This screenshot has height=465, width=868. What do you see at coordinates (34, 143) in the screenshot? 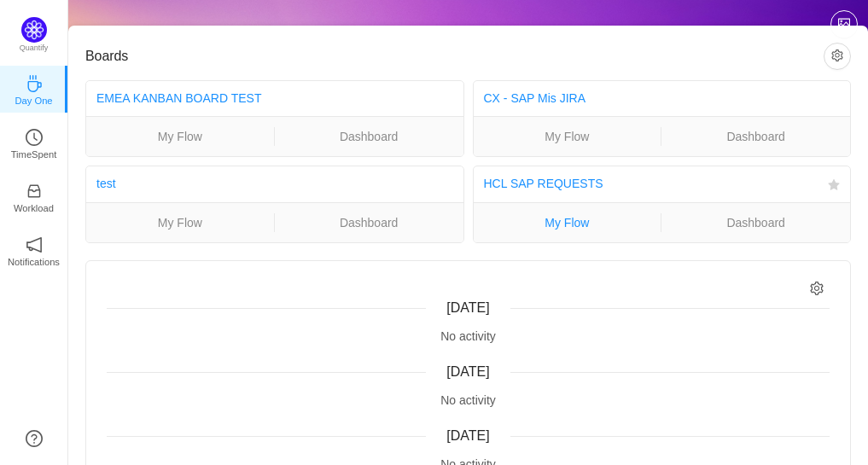
I see `a: icon: clock-circleTimeSpent` at bounding box center [34, 143].